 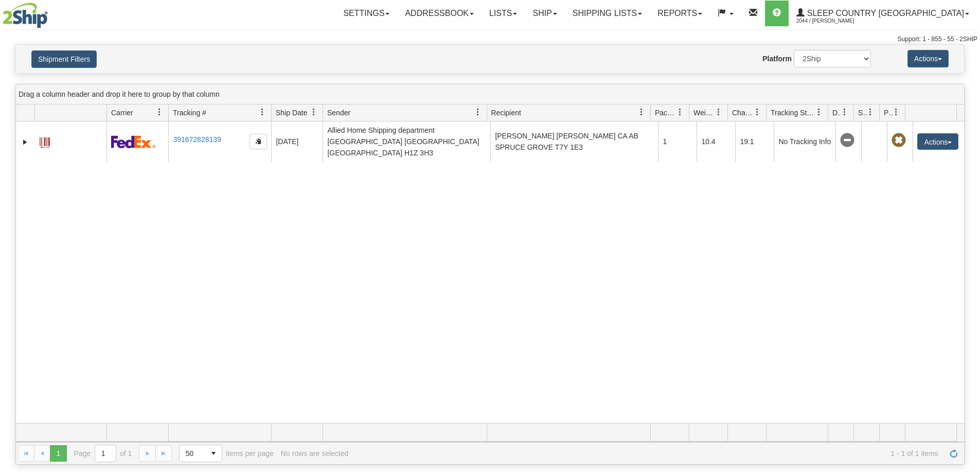 What do you see at coordinates (503, 13) in the screenshot?
I see `a: Lists` at bounding box center [503, 13].